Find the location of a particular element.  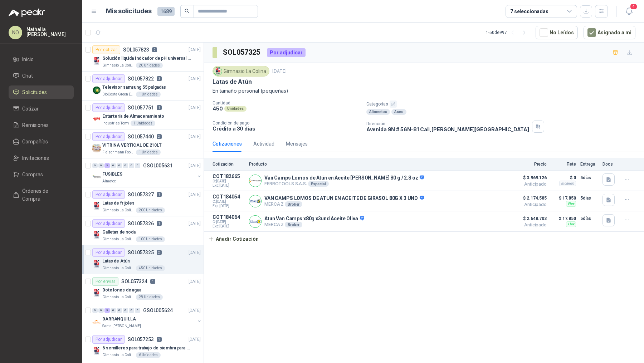

span: Solicitudes is located at coordinates (34, 92).